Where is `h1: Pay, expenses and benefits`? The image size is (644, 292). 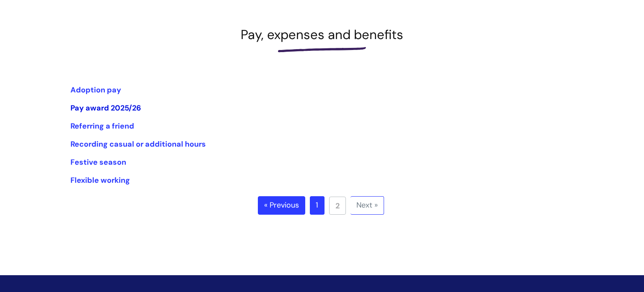
h1: Pay, expenses and benefits is located at coordinates (322, 34).